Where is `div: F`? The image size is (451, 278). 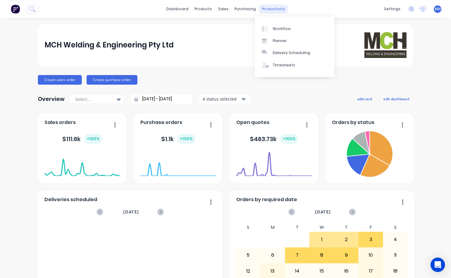
div: F is located at coordinates (371, 228).